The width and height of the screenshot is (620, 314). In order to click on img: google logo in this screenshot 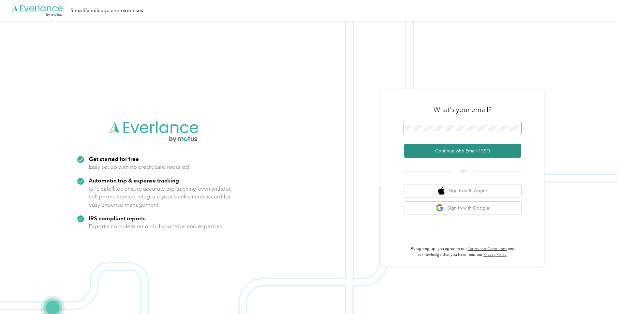, I will do `click(440, 208)`.